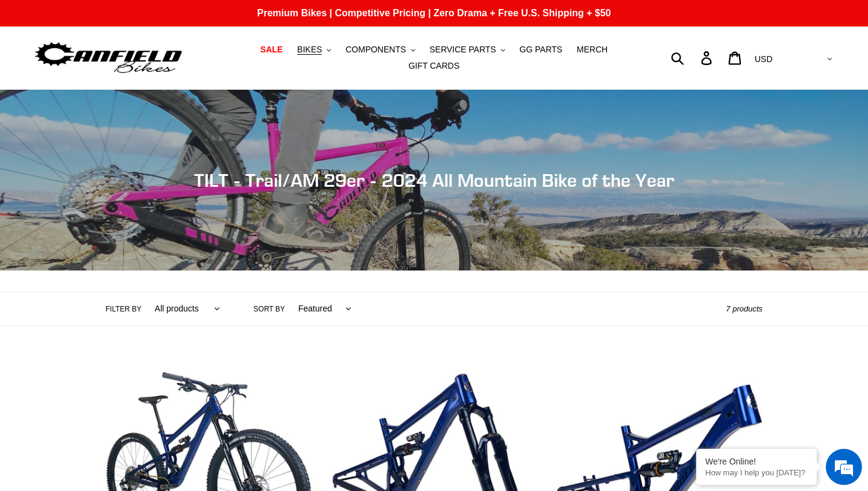 The width and height of the screenshot is (868, 491). I want to click on input: Search, so click(693, 58).